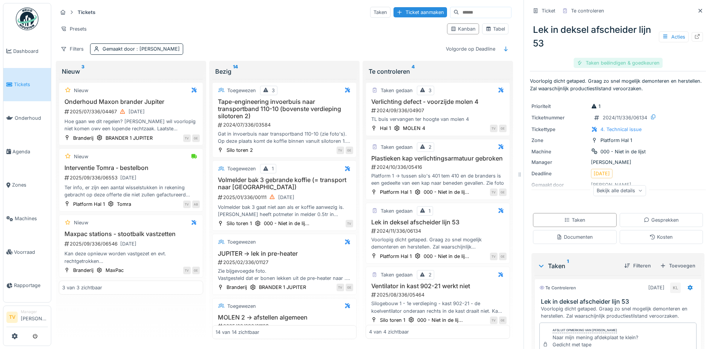 The width and height of the screenshot is (715, 349). I want to click on div: Ticket aanmaken, so click(421, 12).